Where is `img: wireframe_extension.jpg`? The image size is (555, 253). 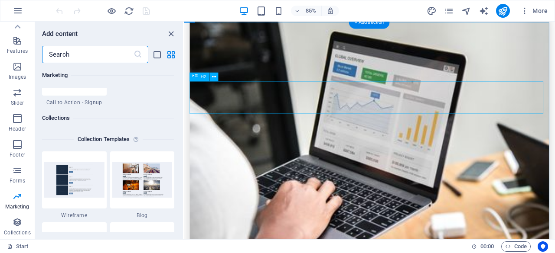
img: wireframe_extension.jpg is located at coordinates (74, 180).